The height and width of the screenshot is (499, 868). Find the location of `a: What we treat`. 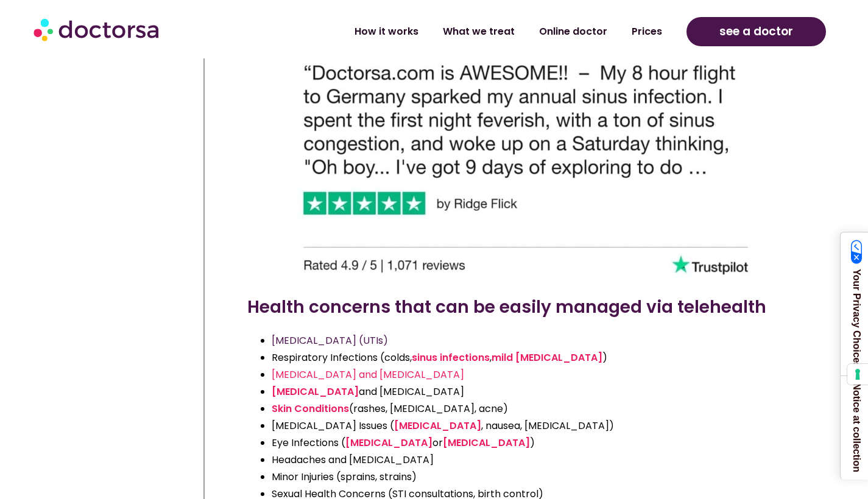

a: What we treat is located at coordinates (478, 32).